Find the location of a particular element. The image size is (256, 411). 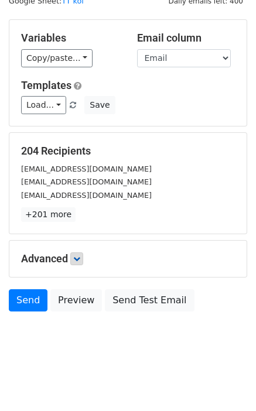

h5: Advanced is located at coordinates (128, 259).